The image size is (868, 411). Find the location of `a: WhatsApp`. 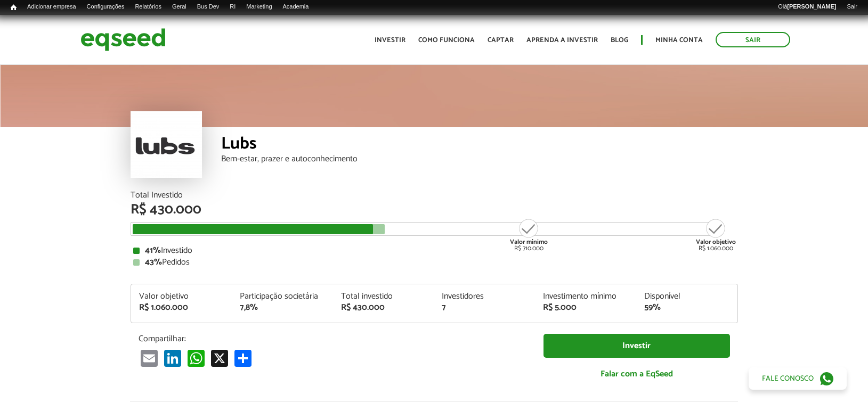

a: WhatsApp is located at coordinates (196, 358).